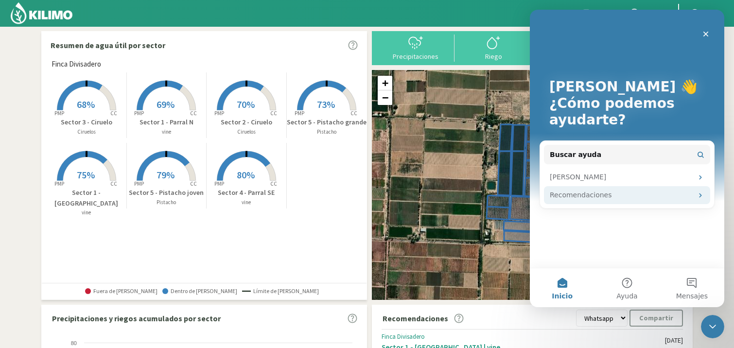 The height and width of the screenshot is (348, 734). What do you see at coordinates (385, 98) in the screenshot?
I see `a: Zoom out` at bounding box center [385, 98].